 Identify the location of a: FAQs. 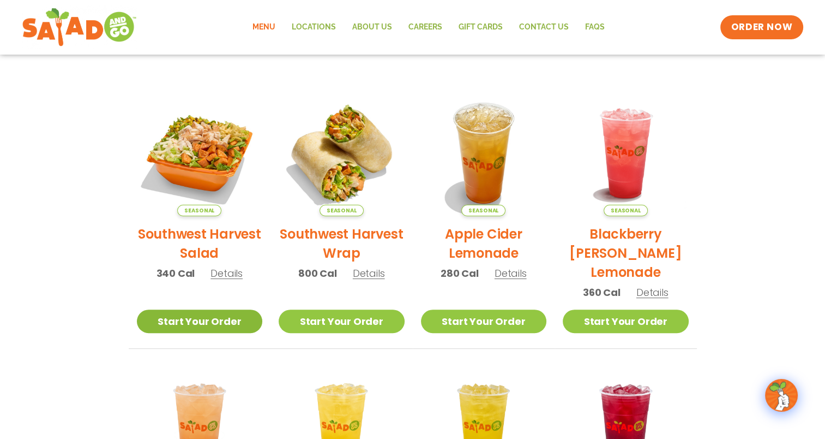
(595, 27).